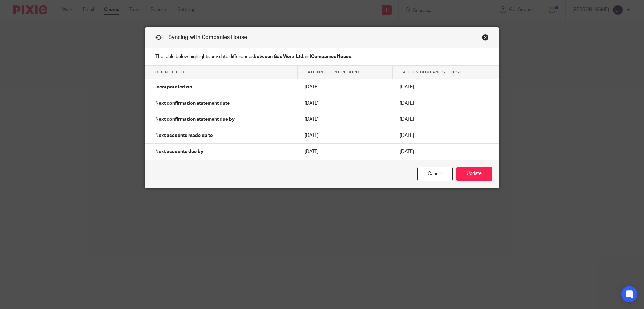 The height and width of the screenshot is (309, 644). What do you see at coordinates (221, 103) in the screenshot?
I see `td: Next confirmation statement date` at bounding box center [221, 103].